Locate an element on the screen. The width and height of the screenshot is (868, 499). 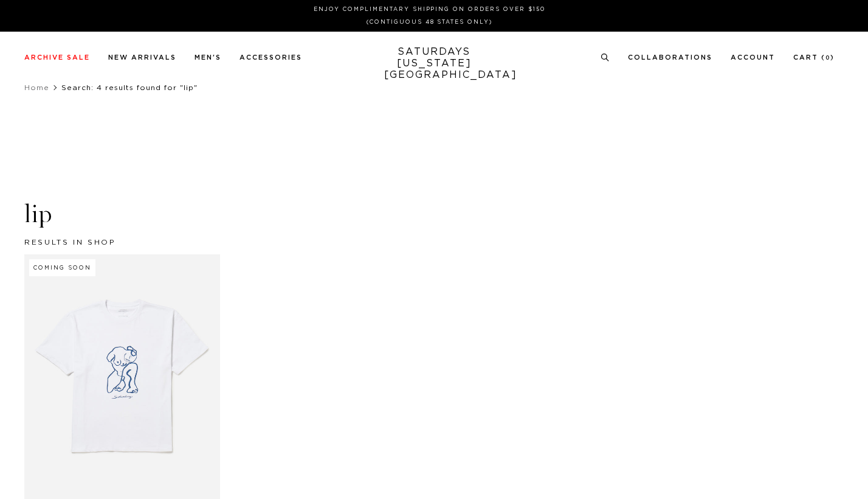
a: Collaborations is located at coordinates (670, 57).